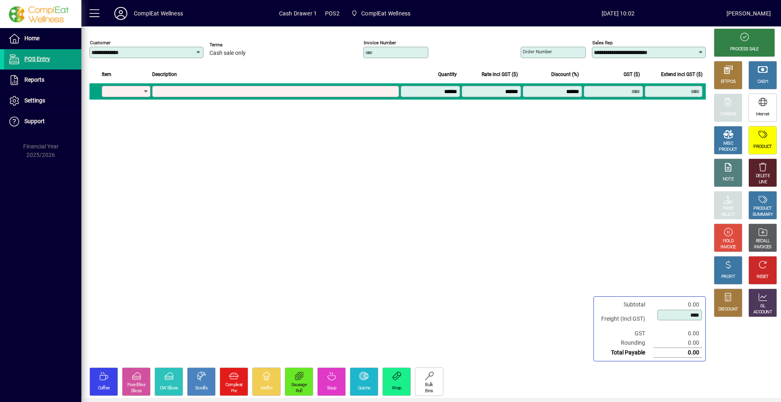 The height and width of the screenshot is (402, 781). What do you see at coordinates (35, 121) in the screenshot?
I see `span: Support` at bounding box center [35, 121].